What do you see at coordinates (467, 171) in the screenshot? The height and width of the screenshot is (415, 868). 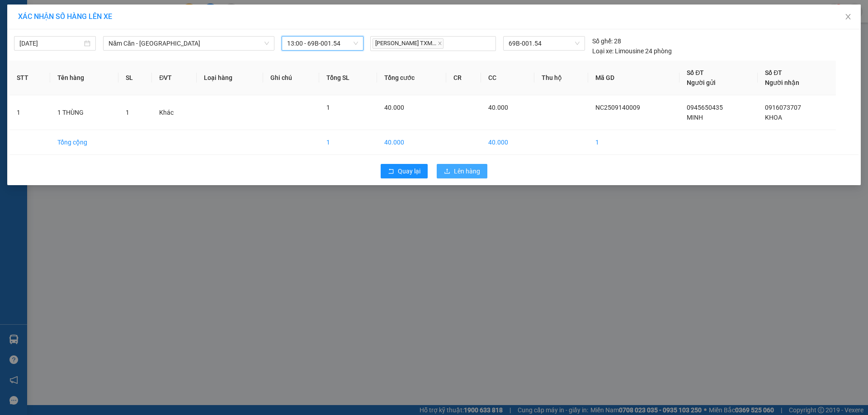 I see `span: Lên hàng` at bounding box center [467, 171].